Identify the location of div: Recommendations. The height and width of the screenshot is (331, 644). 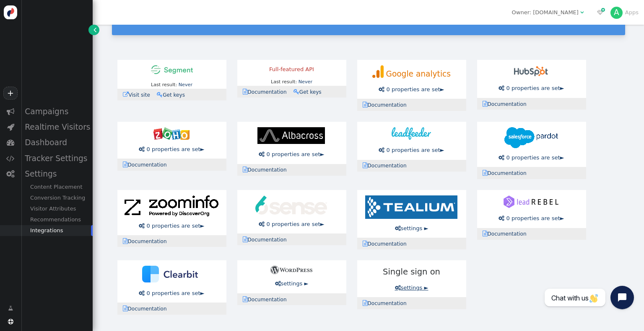
(57, 220).